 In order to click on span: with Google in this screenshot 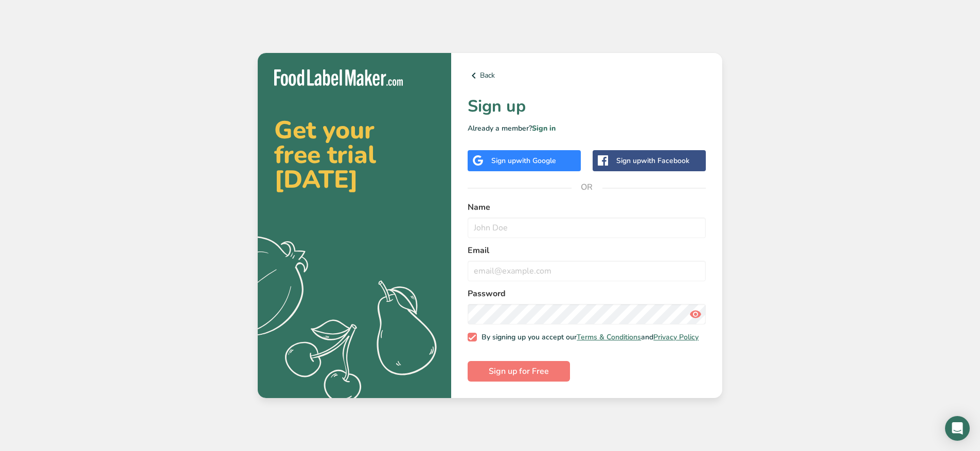, I will do `click(536, 160)`.